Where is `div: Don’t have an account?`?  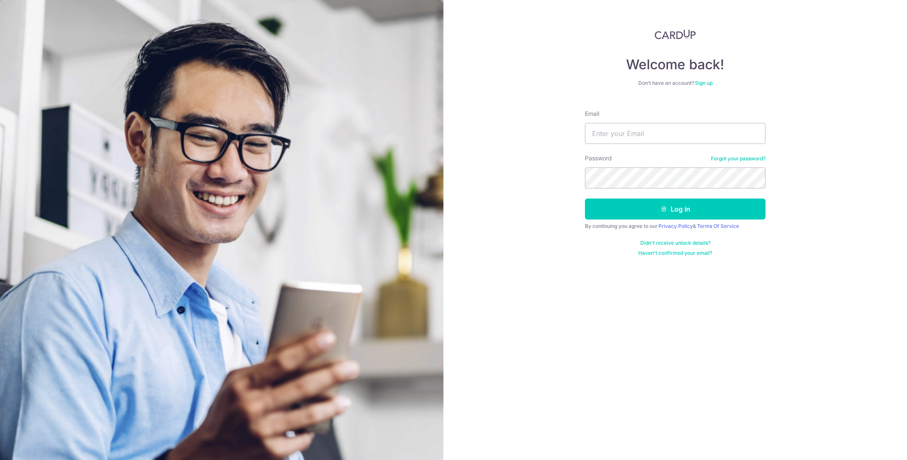
div: Don’t have an account? is located at coordinates (675, 83).